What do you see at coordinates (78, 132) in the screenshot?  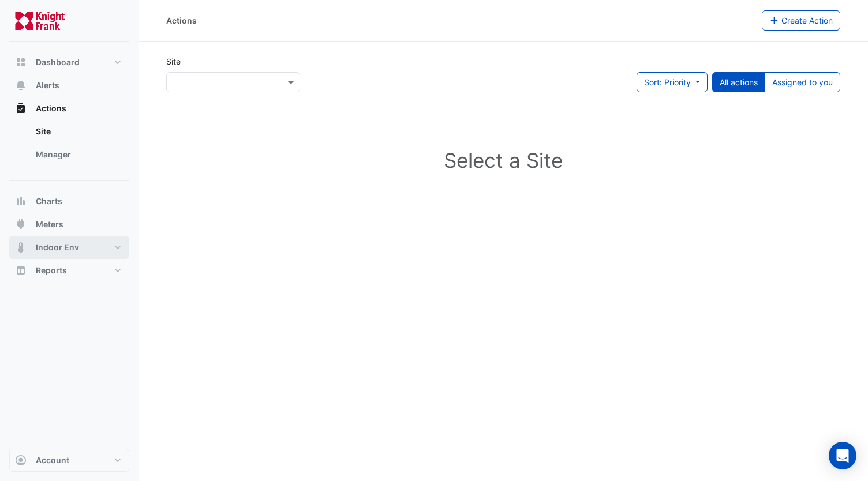 I see `a: Site` at bounding box center [78, 132].